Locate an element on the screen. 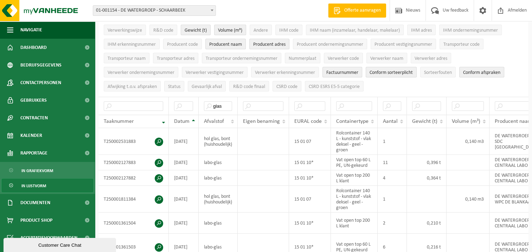 The width and height of the screenshot is (532, 252). span: Verwerker adres is located at coordinates (431, 58).